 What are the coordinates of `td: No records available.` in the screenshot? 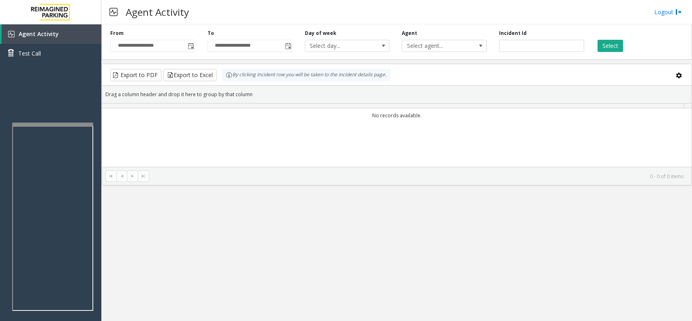 It's located at (397, 115).